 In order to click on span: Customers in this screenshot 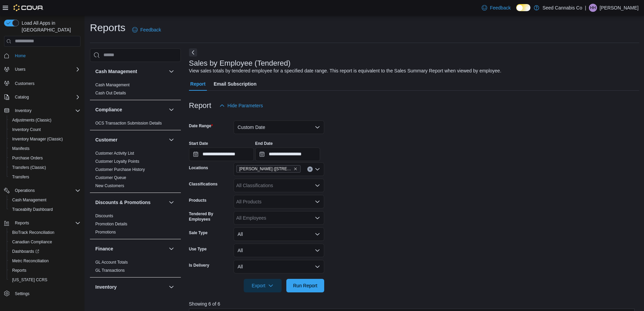, I will do `click(24, 84)`.